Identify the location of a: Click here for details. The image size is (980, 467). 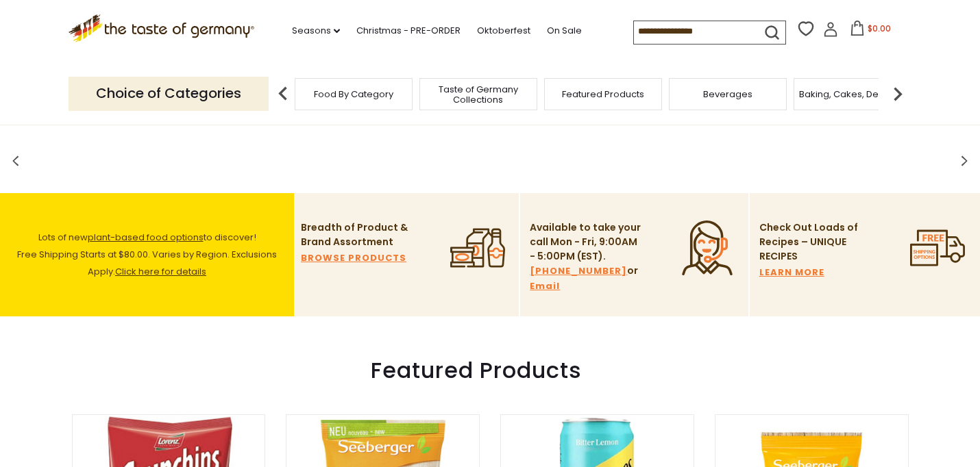
(160, 271).